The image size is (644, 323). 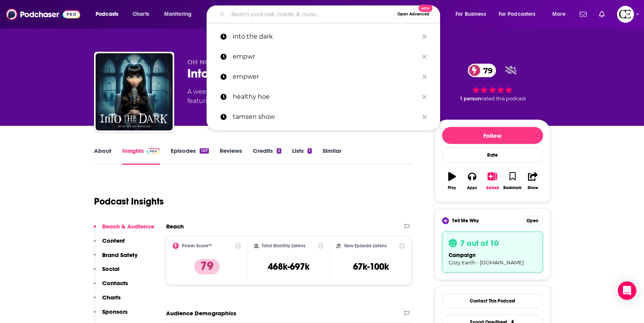 I want to click on p: into the dark, so click(x=326, y=37).